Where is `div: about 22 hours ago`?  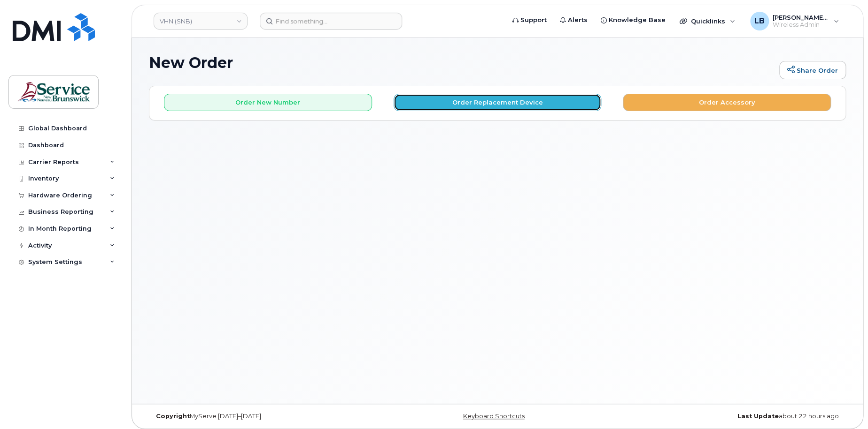 div: about 22 hours ago is located at coordinates (729, 416).